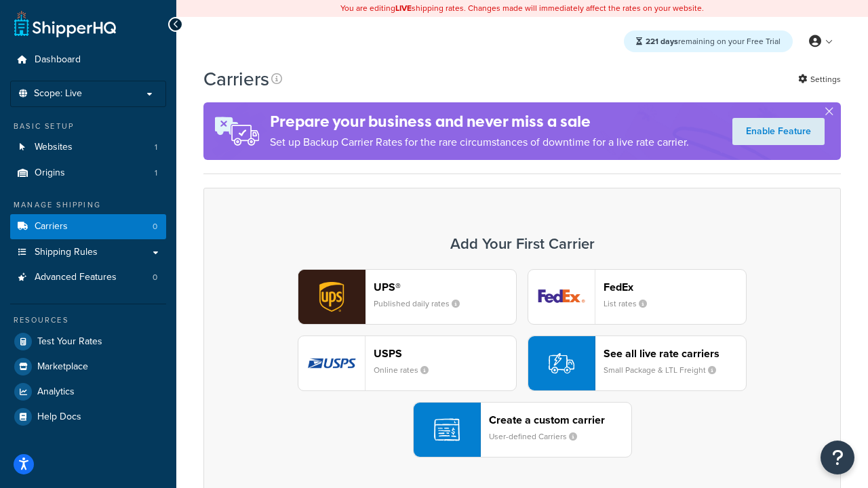 The width and height of the screenshot is (868, 488). Describe the element at coordinates (674, 353) in the screenshot. I see `header: See all live rate carriers` at that location.